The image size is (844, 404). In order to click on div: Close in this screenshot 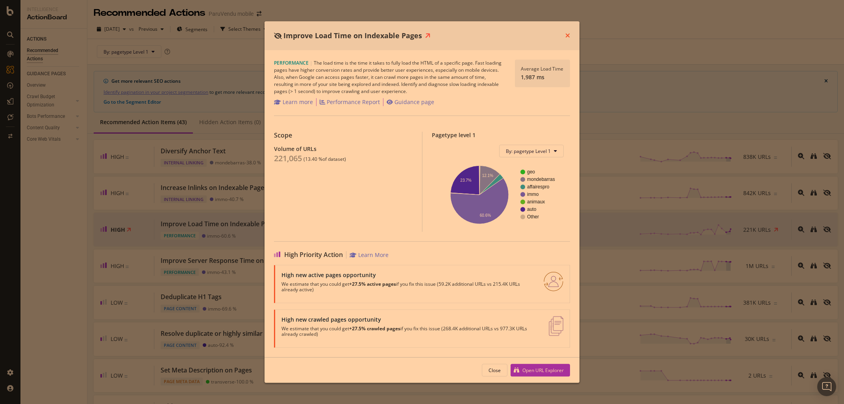, I will do `click(495, 370)`.